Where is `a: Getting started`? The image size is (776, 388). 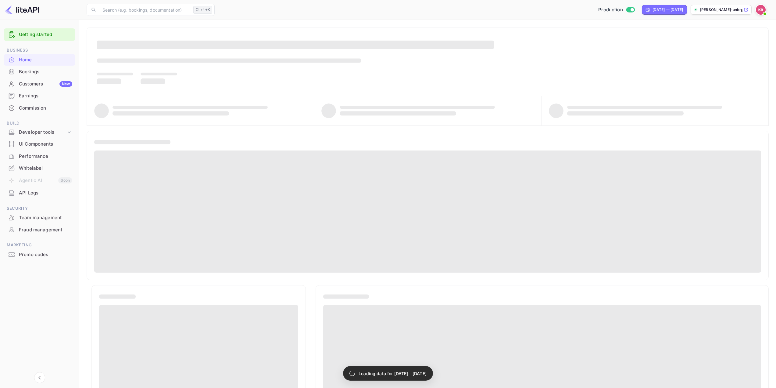
a: Getting started is located at coordinates (45, 34).